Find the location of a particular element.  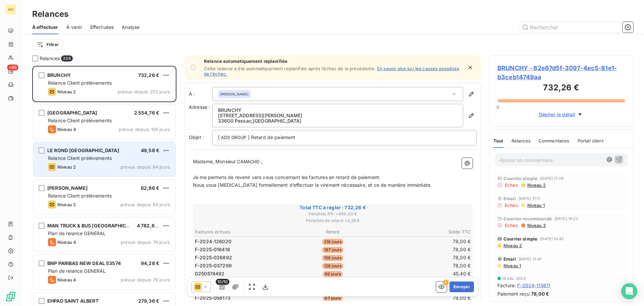

span: 10/10 is located at coordinates (223, 282).